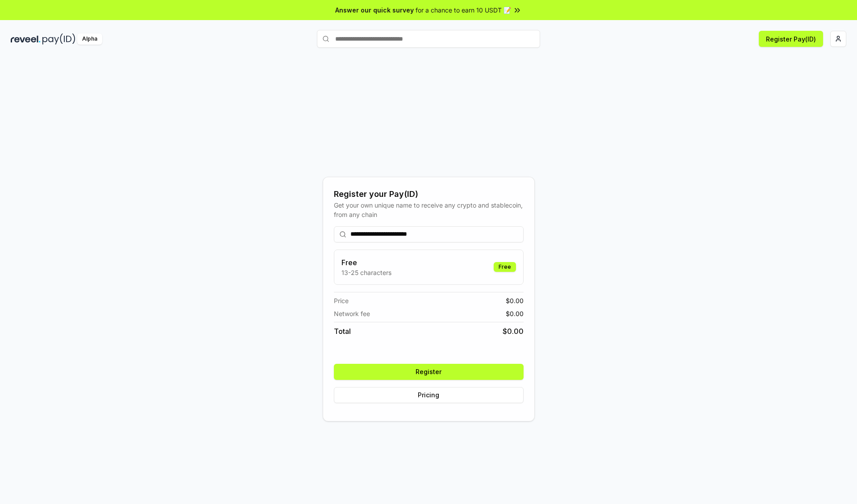 Image resolution: width=857 pixels, height=504 pixels. What do you see at coordinates (366, 272) in the screenshot?
I see `p: 13-25 characters` at bounding box center [366, 272].